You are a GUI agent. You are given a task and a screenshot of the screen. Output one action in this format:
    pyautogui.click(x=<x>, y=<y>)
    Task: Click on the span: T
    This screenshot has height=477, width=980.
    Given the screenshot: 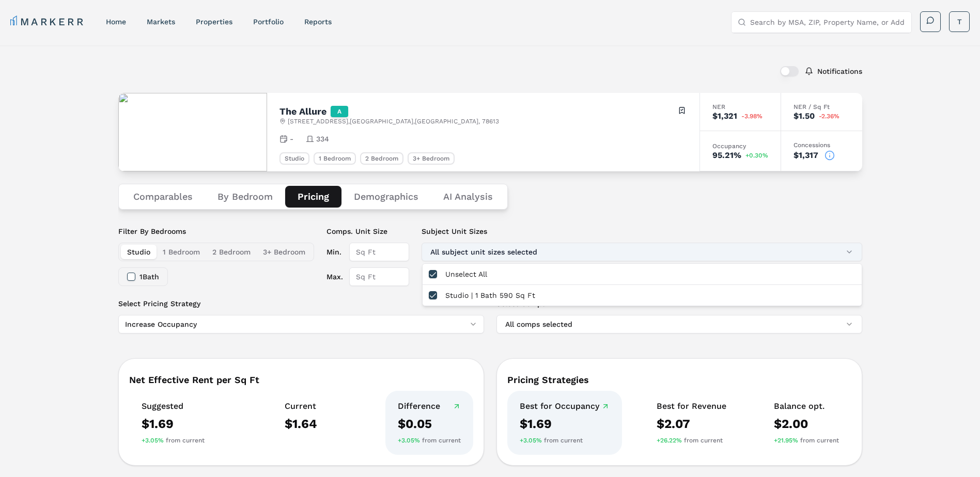 What is the action you would take?
    pyautogui.click(x=960, y=22)
    